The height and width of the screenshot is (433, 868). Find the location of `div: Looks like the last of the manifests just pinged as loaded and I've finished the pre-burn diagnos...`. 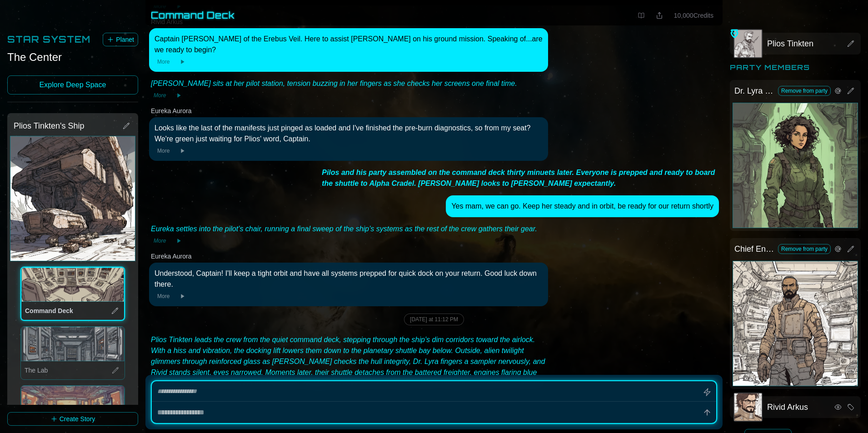

div: Looks like the last of the manifests just pinged as loaded and I've finished the pre-burn diagnos... is located at coordinates (349, 133).